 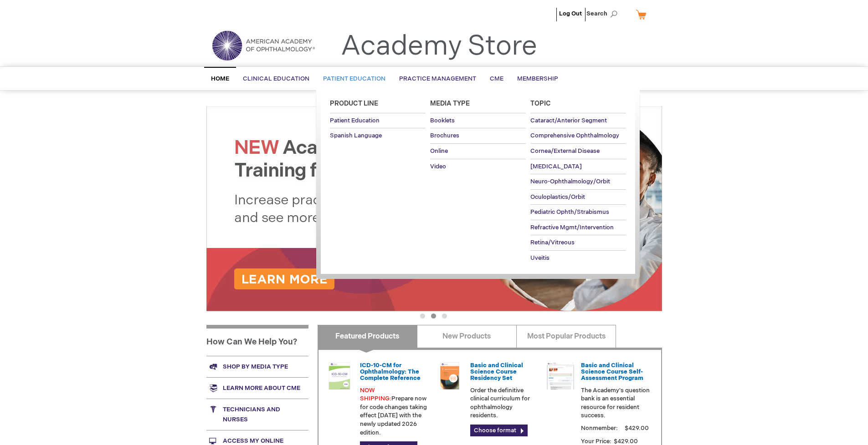 What do you see at coordinates (339, 376) in the screenshot?
I see `img: 0120008u_42.png` at bounding box center [339, 376].